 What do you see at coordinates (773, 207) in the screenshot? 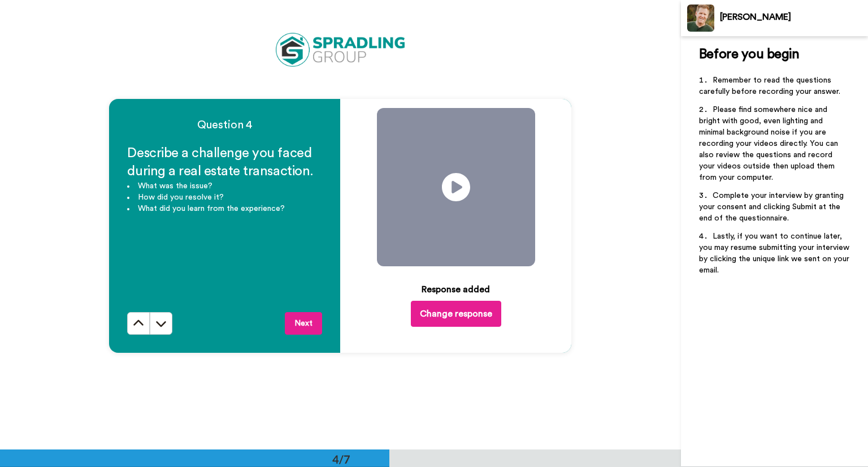
I see `span: Complete your interview by granting your consent and clicking Submit at the end of the questionna...` at bounding box center [773, 207].